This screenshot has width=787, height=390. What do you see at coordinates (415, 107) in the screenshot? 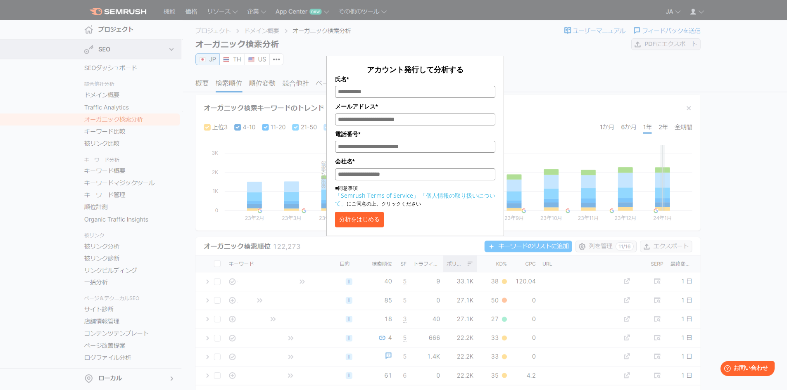
I see `label: メールアドレス*` at bounding box center [415, 107].